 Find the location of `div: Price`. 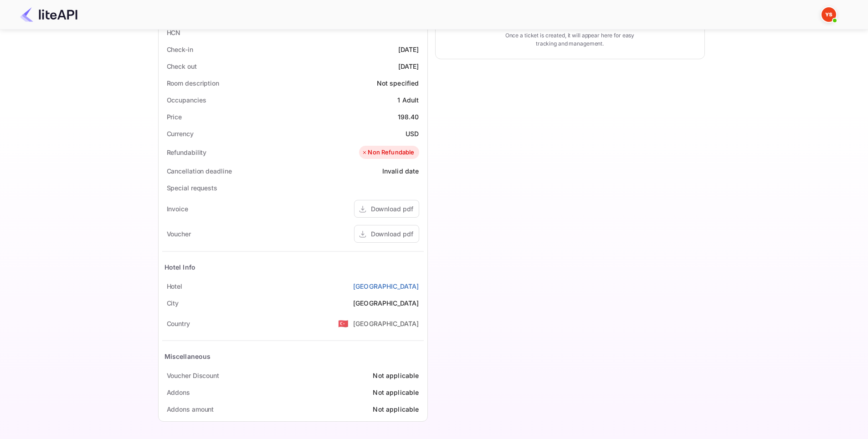

div: Price is located at coordinates (174, 117).